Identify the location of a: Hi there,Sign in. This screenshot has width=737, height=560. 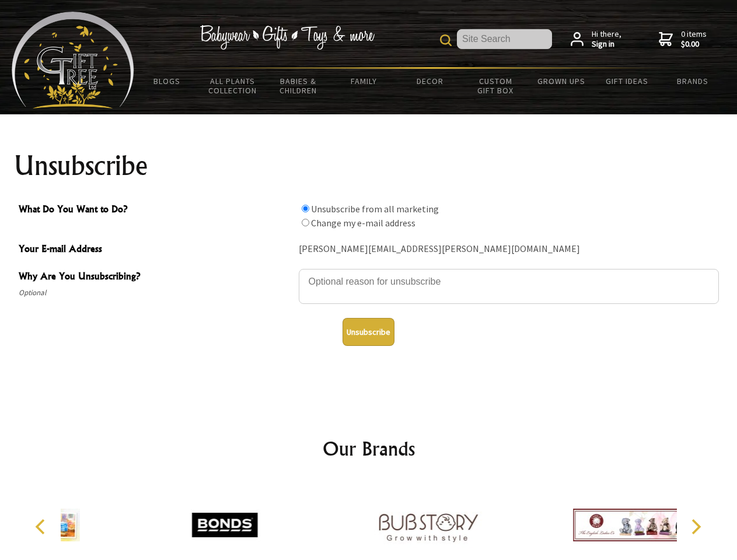
(596, 39).